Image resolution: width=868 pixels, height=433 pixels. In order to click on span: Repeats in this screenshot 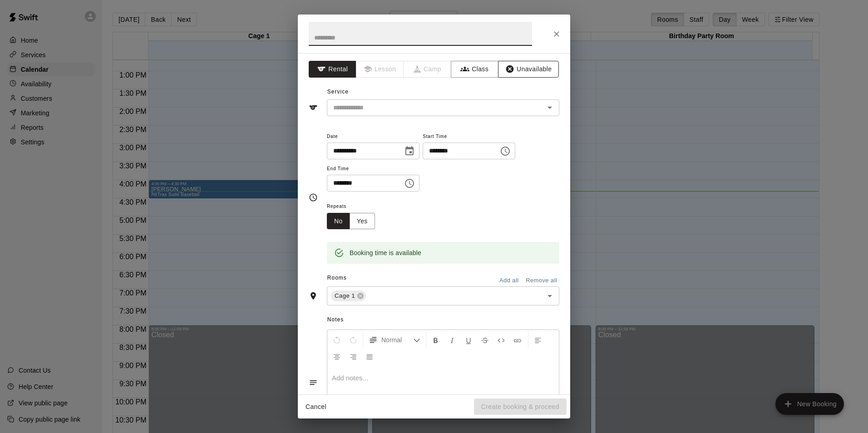, I will do `click(355, 206)`.